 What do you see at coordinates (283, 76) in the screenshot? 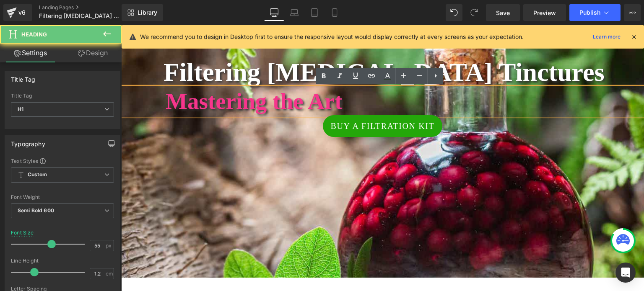
I see `h1: Mastering the Art` at bounding box center [283, 76].